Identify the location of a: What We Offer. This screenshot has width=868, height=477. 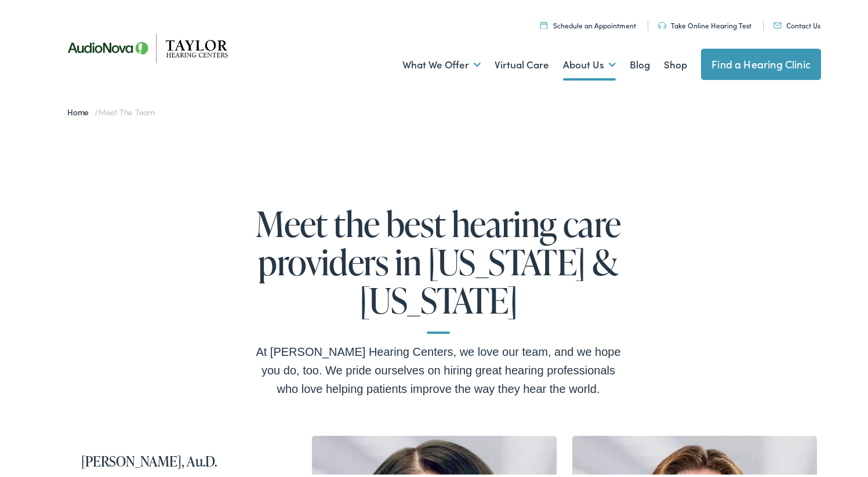
(441, 63).